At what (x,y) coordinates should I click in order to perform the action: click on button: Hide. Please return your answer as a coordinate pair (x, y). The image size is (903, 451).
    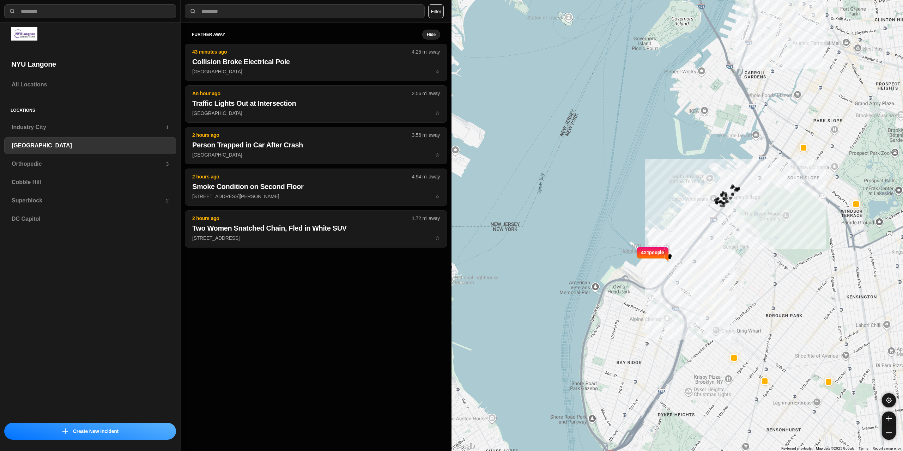
    Looking at the image, I should click on (431, 35).